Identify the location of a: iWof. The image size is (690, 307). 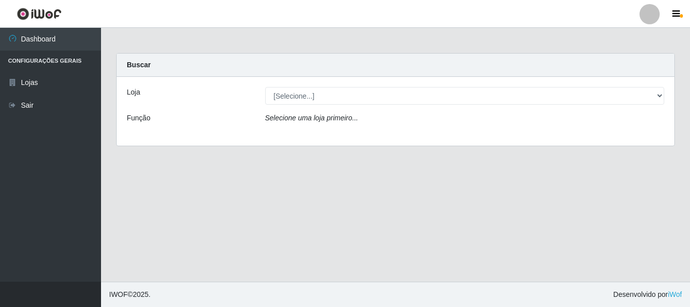
(675, 294).